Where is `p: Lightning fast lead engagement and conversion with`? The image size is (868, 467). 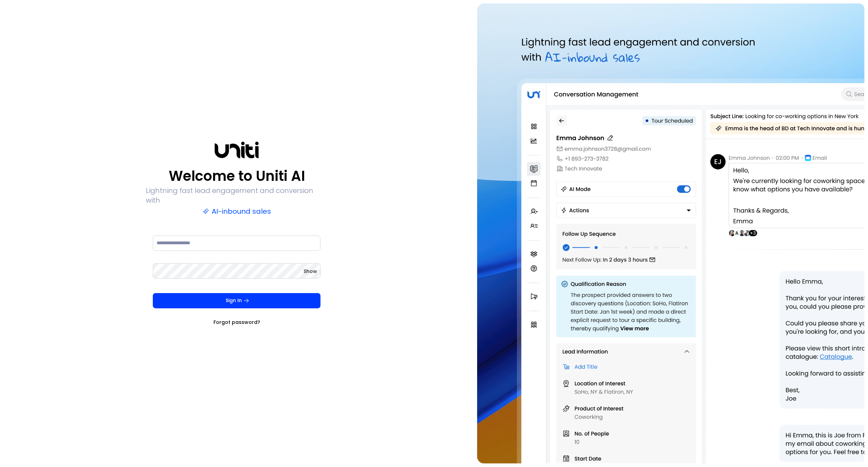
p: Lightning fast lead engagement and conversion with is located at coordinates (237, 195).